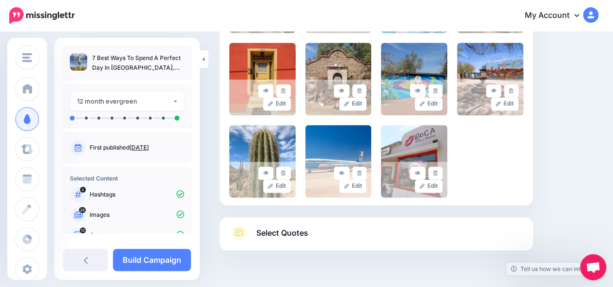 Image resolution: width=613 pixels, height=287 pixels. I want to click on span: 13, so click(83, 231).